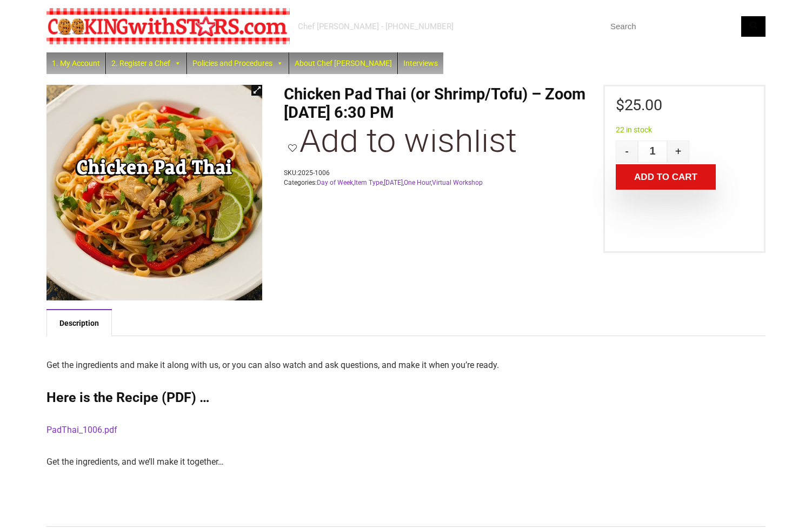 Image resolution: width=812 pixels, height=529 pixels. What do you see at coordinates (406, 462) in the screenshot?
I see `p: Get the ingredients, and we’ll make it together…` at bounding box center [406, 462].